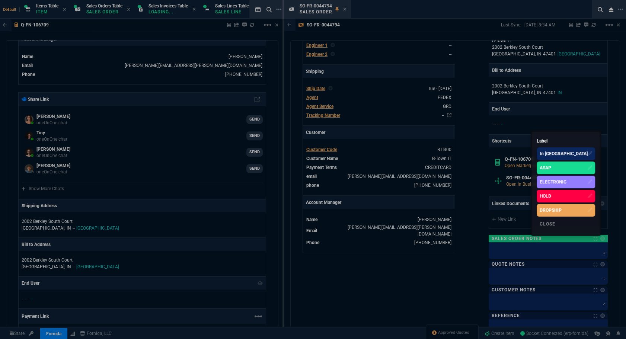 This screenshot has width=626, height=339. Describe the element at coordinates (550, 210) in the screenshot. I see `div: DROPSHIP` at that location.